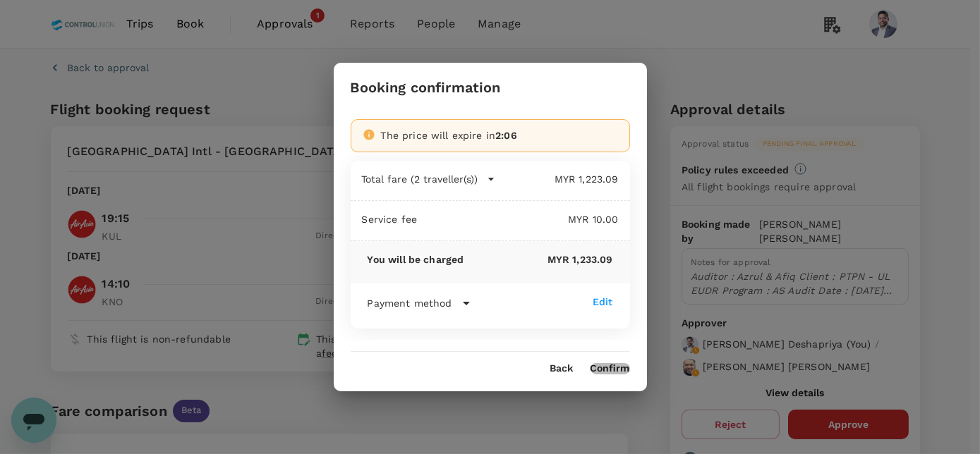 The width and height of the screenshot is (980, 454). Describe the element at coordinates (389, 219) in the screenshot. I see `p: Service fee` at that location.